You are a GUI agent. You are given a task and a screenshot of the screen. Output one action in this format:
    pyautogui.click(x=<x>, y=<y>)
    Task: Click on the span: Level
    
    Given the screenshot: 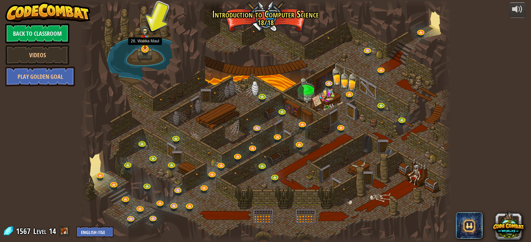 What is the action you would take?
    pyautogui.click(x=40, y=232)
    